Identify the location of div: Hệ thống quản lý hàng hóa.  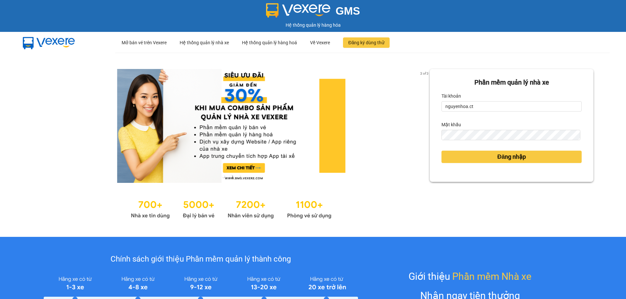
(313, 25).